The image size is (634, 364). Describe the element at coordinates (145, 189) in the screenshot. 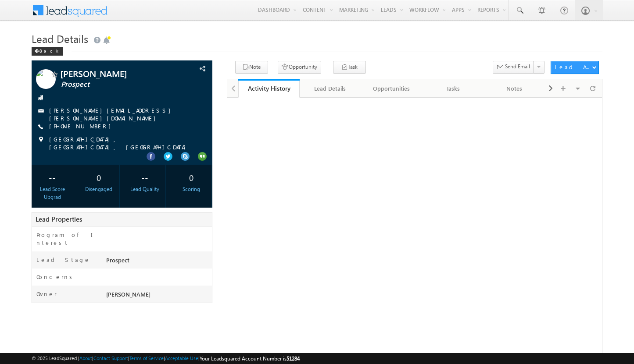

I see `div: Lead Quality` at that location.